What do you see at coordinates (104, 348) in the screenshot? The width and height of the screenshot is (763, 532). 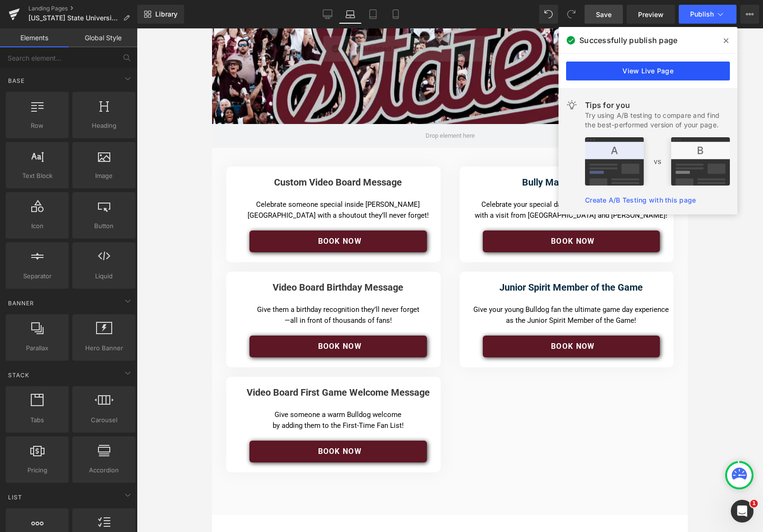 I see `span: Hero Banner` at bounding box center [104, 348].